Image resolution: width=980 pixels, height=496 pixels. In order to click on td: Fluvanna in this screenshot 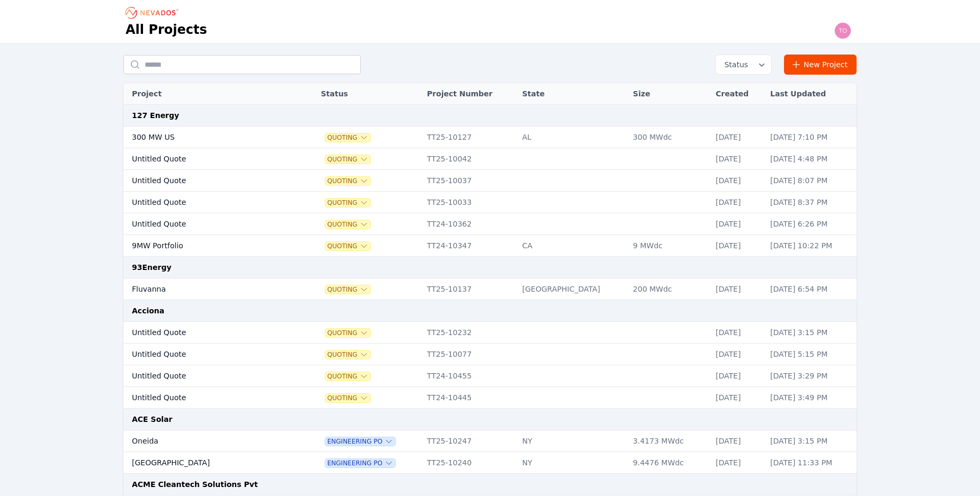, I will do `click(206, 289)`.